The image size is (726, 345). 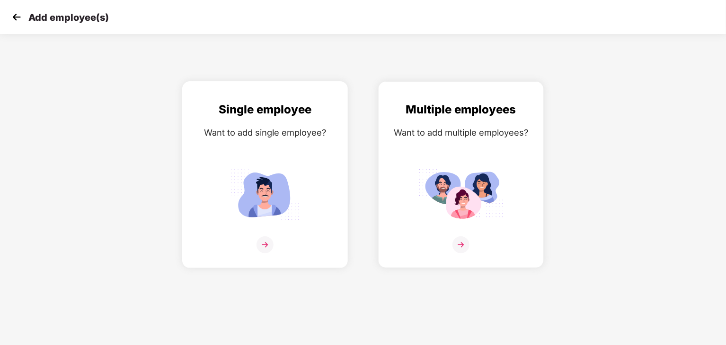 I want to click on p: Add employee(s), so click(x=69, y=18).